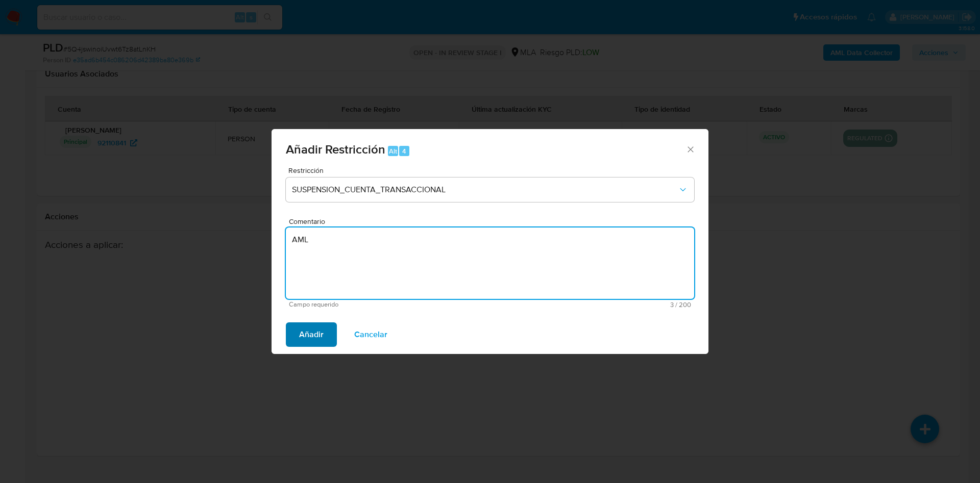 The width and height of the screenshot is (980, 483). Describe the element at coordinates (493, 221) in the screenshot. I see `span: Comentario` at that location.